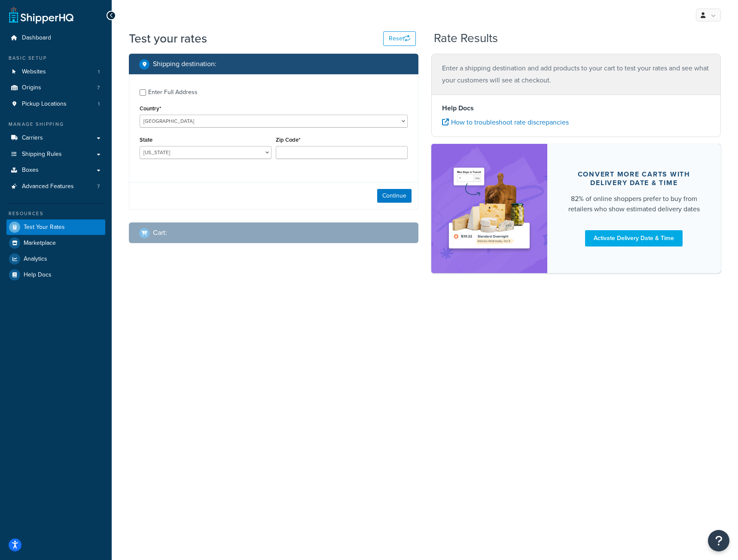 The width and height of the screenshot is (738, 560). I want to click on input: Enter Full Address, so click(142, 92).